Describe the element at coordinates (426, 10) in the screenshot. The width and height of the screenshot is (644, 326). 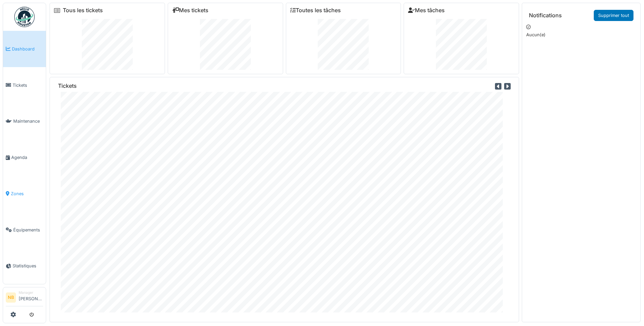
I see `a: Mes tâches` at that location.